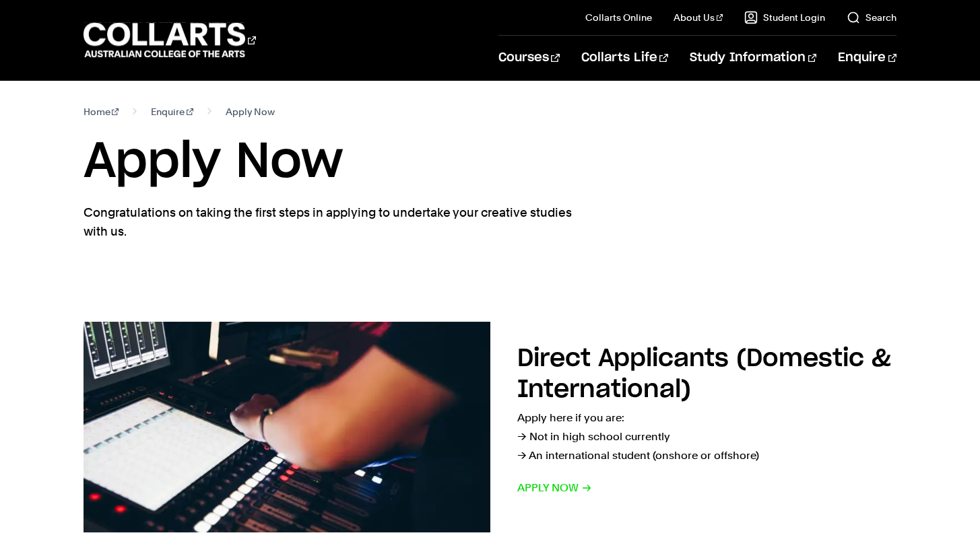 This screenshot has height=560, width=980. I want to click on a: Courses, so click(528, 58).